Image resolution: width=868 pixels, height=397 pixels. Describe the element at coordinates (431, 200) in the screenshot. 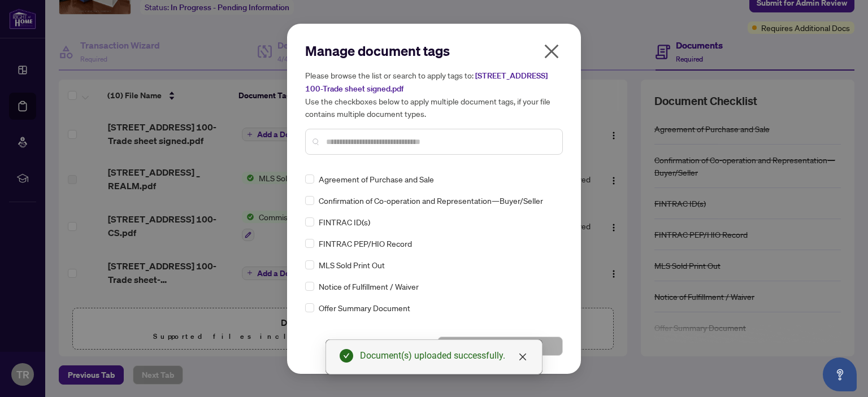

I see `span: Confirmation of Co-operation and Representation—Buyer/Seller` at that location.